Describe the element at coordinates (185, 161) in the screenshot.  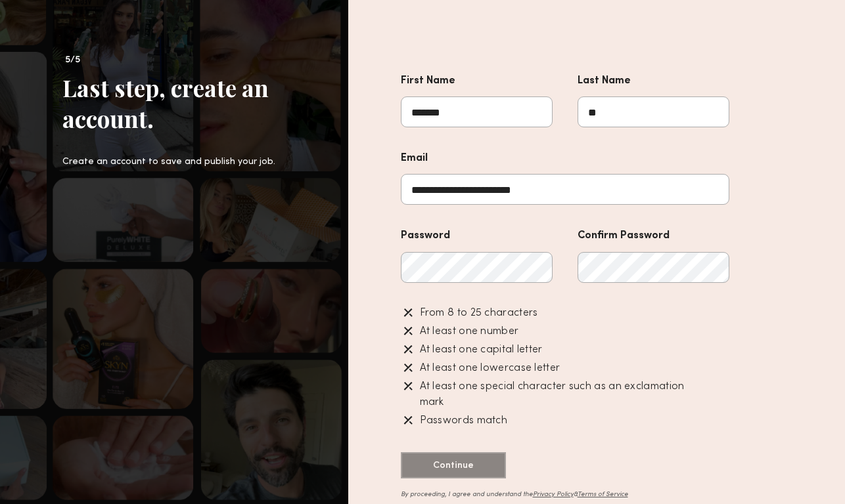
I see `div: Create an account to save and publish your job.` at that location.